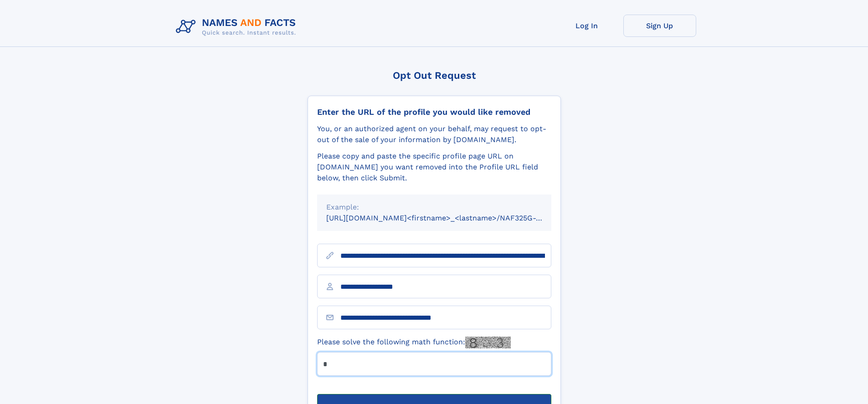 This screenshot has width=868, height=404. Describe the element at coordinates (413, 343) in the screenshot. I see `label: Please solve the following math function:` at that location.